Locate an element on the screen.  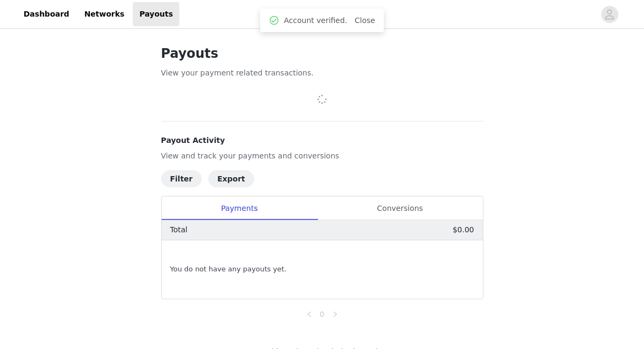
span: Account verified. is located at coordinates (315, 20).